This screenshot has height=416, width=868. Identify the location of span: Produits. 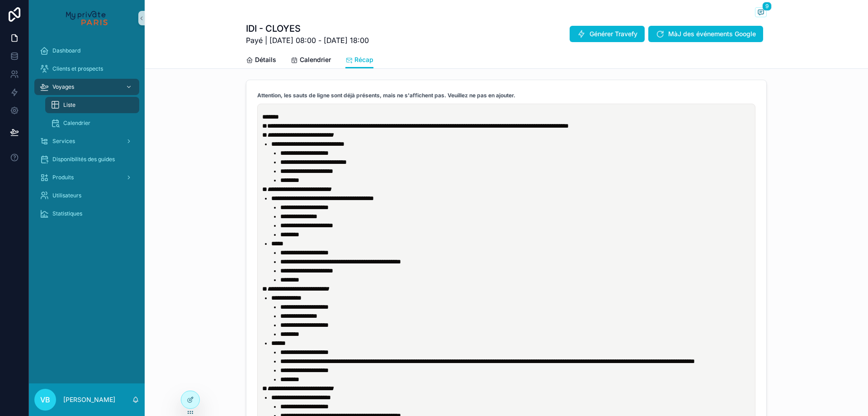
(63, 178).